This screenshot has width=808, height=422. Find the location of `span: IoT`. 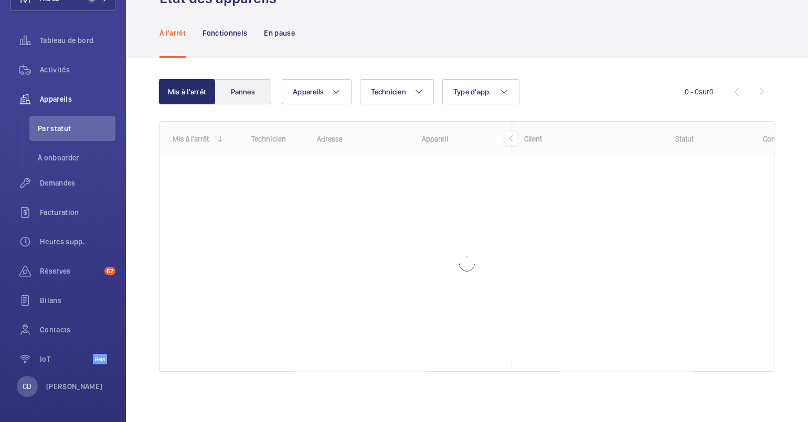

span: IoT is located at coordinates (66, 359).